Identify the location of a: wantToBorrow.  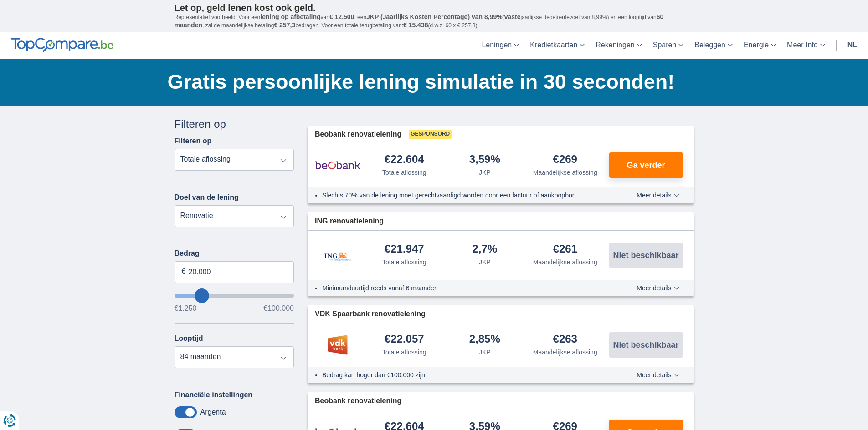
(234, 296).